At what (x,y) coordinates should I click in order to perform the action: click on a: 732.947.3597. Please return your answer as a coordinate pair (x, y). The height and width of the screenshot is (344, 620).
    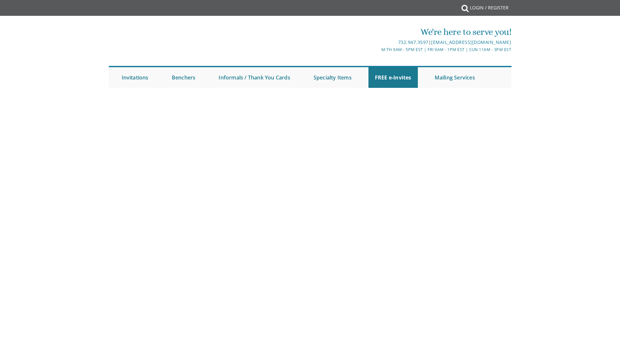
    Looking at the image, I should click on (413, 42).